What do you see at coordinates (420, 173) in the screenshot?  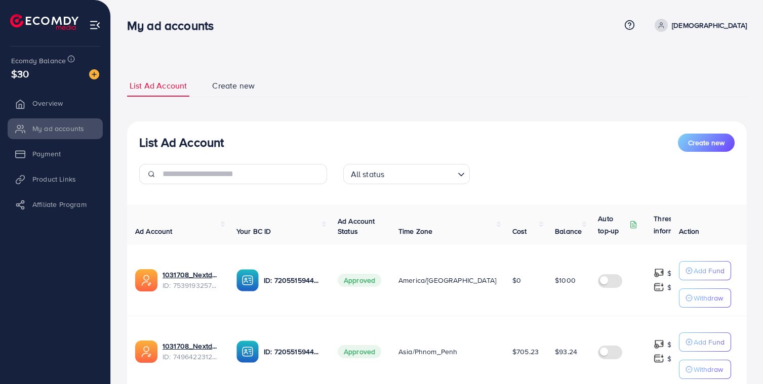 I see `input: Search for option` at bounding box center [420, 173].